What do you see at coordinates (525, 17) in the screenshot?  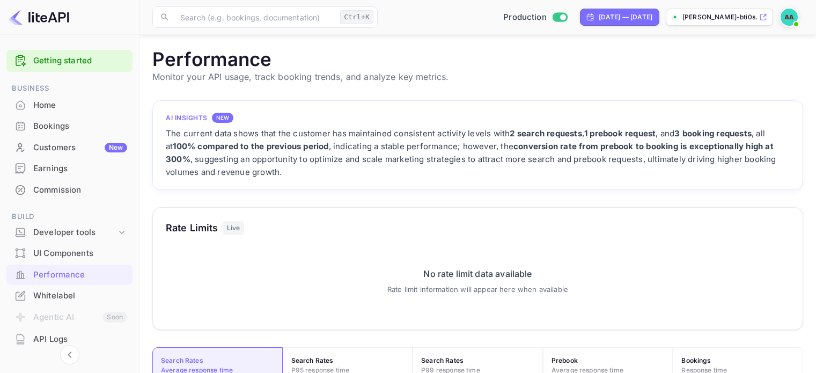 I see `span: Production` at bounding box center [525, 17].